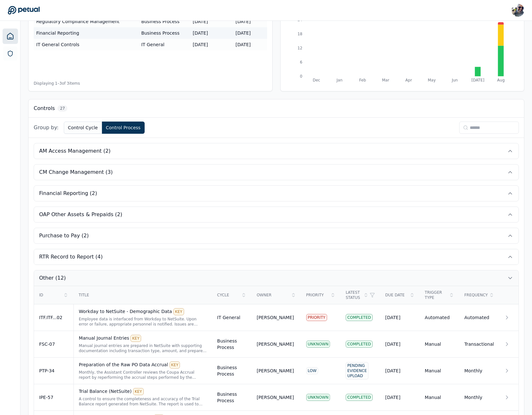  Describe the element at coordinates (123, 127) in the screenshot. I see `button: Control Process` at that location.